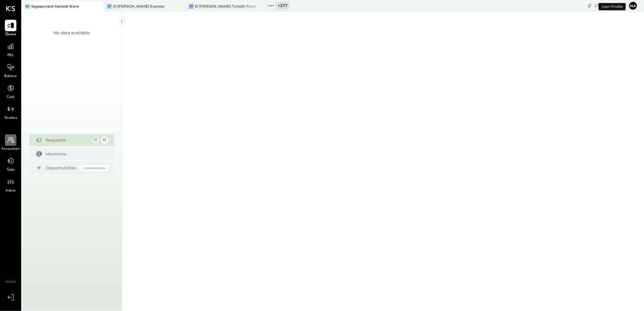 This screenshot has width=644, height=311. I want to click on a: Queue, so click(10, 28).